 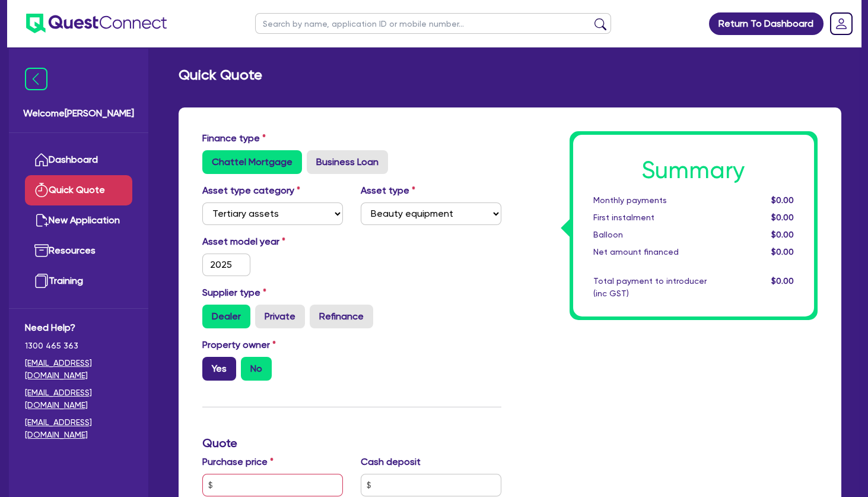 What do you see at coordinates (342, 317) in the screenshot?
I see `label: Refinance` at bounding box center [342, 317].